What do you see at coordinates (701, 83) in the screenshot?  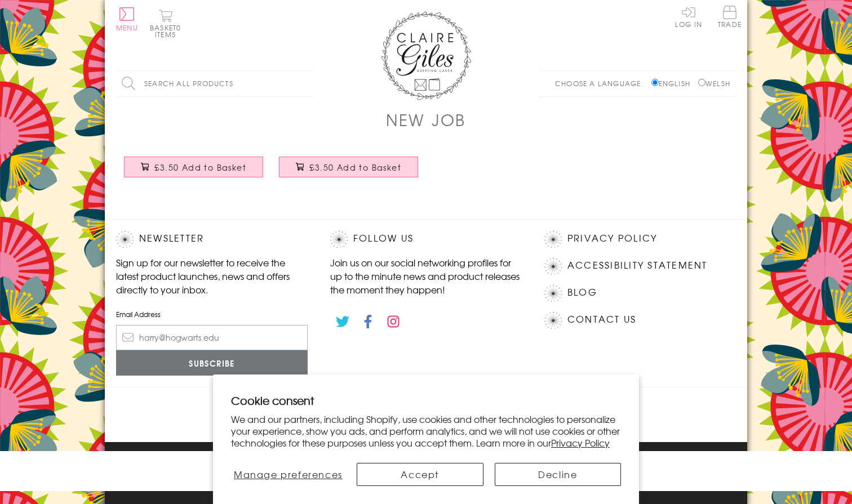 I see `input: Welsh` at bounding box center [701, 83].